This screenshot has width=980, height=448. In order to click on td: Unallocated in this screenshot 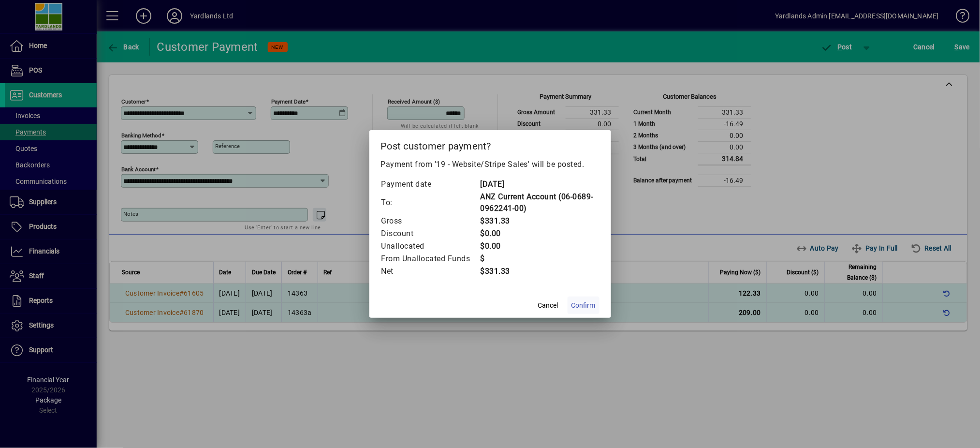, I will do `click(430, 246)`.